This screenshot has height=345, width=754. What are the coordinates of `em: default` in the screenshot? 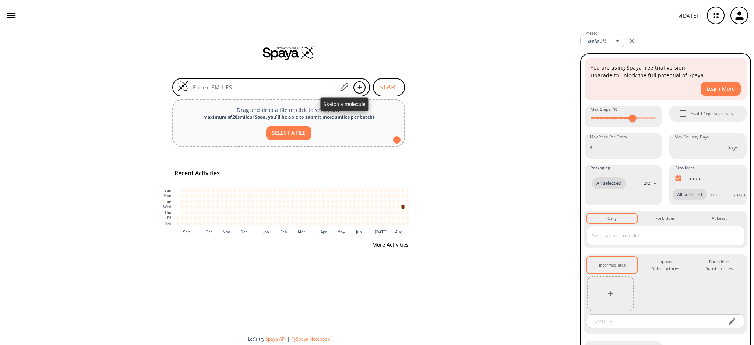 It's located at (597, 41).